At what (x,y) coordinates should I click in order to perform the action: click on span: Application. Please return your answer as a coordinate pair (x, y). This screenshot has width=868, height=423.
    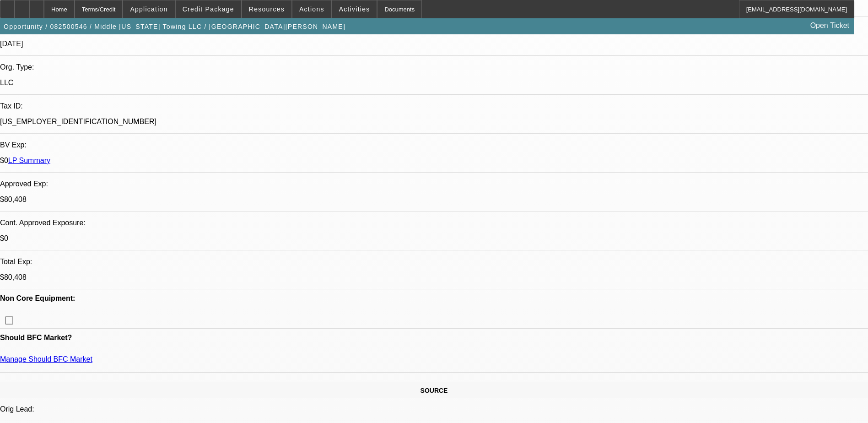
    Looking at the image, I should click on (149, 9).